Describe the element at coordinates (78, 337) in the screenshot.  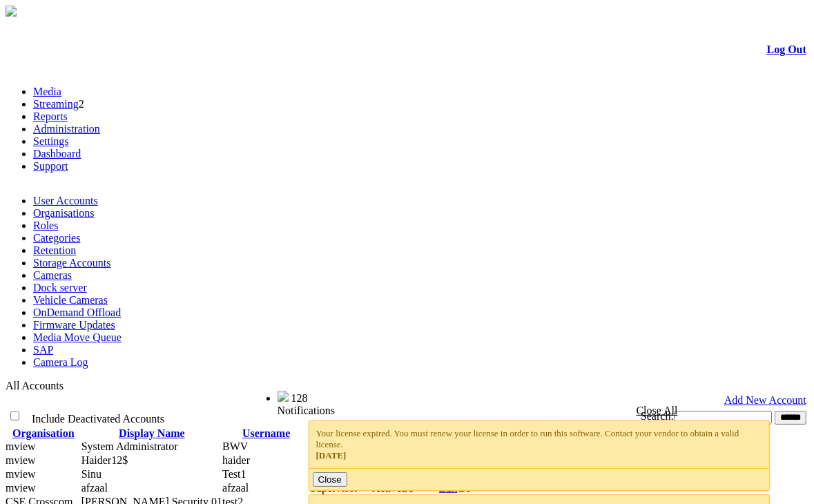
I see `a: Media Move Queue` at that location.